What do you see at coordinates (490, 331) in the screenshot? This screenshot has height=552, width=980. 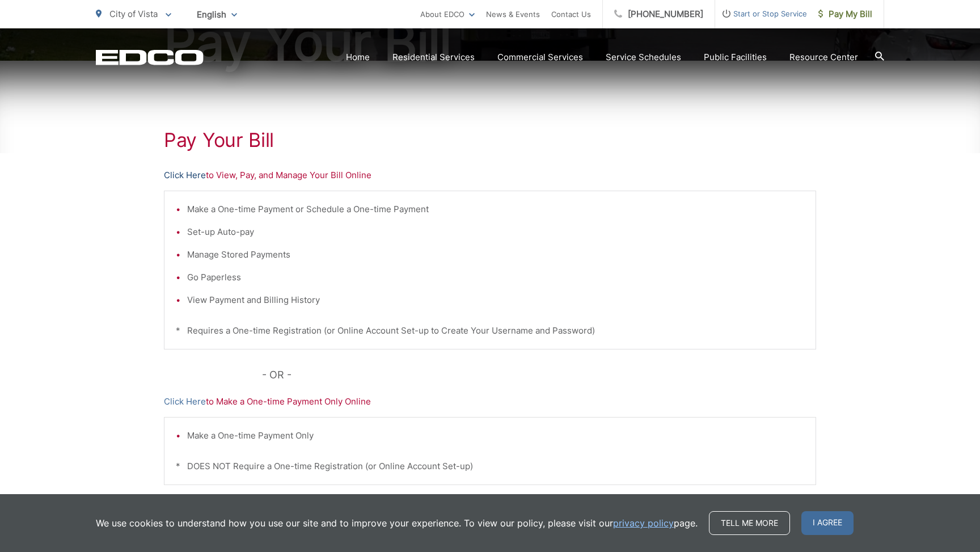 I see `p: * Requires a One-time Registration (or Online Account Set-up to Create Your Username and Password)` at bounding box center [490, 331].